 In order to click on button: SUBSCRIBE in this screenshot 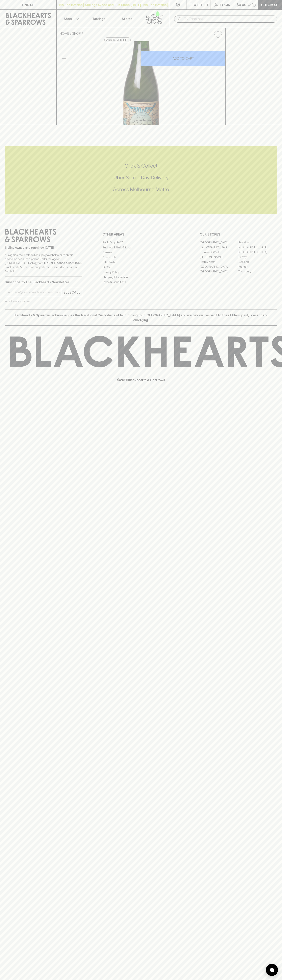, I will do `click(72, 292)`.